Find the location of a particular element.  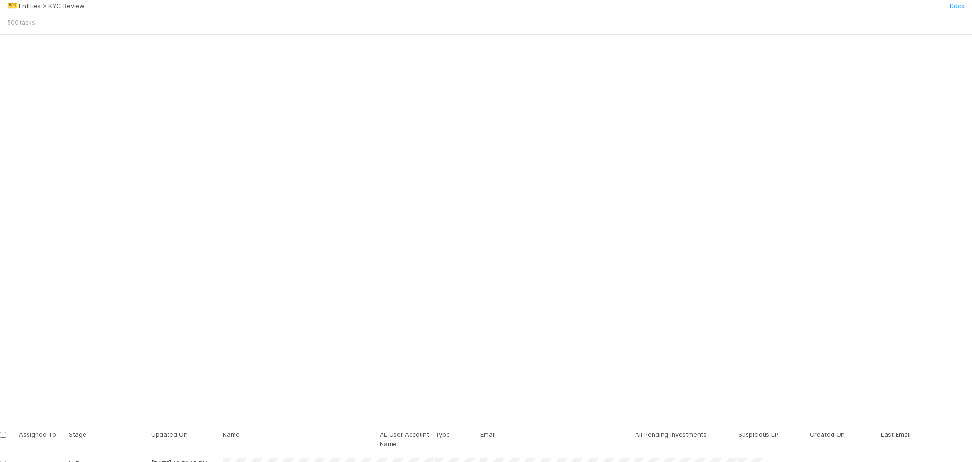

span: Last Email is located at coordinates (896, 434).